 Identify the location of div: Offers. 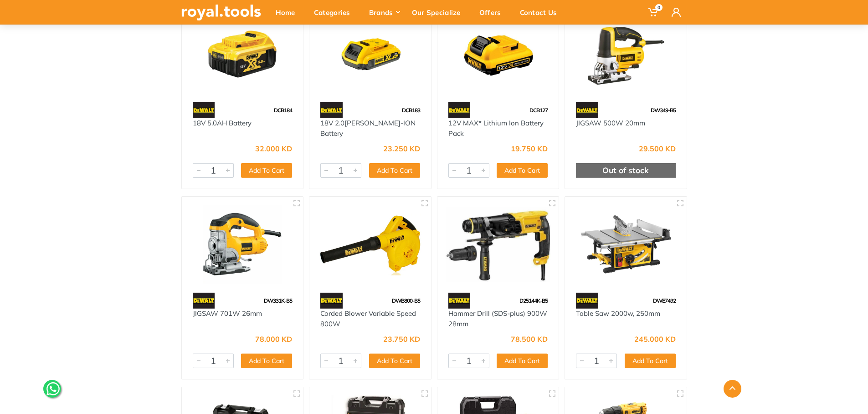
(493, 12).